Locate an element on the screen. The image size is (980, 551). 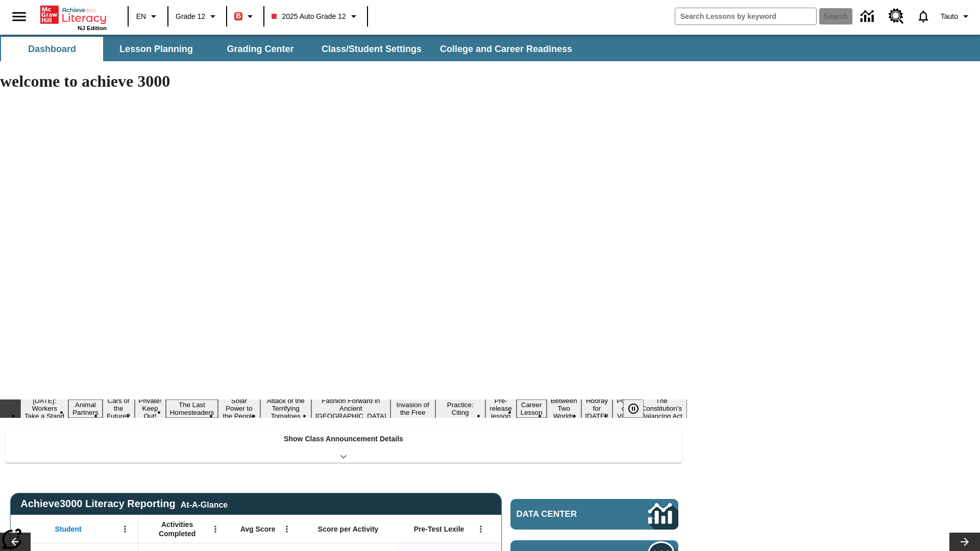
button: Lesson carousel, Next is located at coordinates (964, 542).